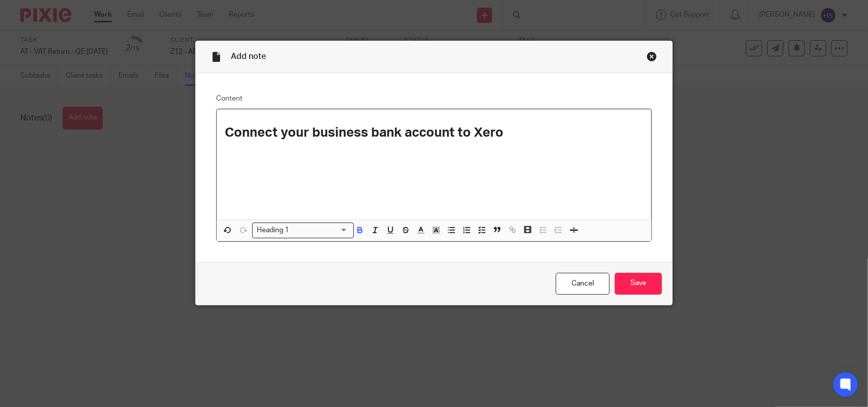 The height and width of the screenshot is (407, 868). Describe the element at coordinates (583, 284) in the screenshot. I see `a: Cancel` at that location.